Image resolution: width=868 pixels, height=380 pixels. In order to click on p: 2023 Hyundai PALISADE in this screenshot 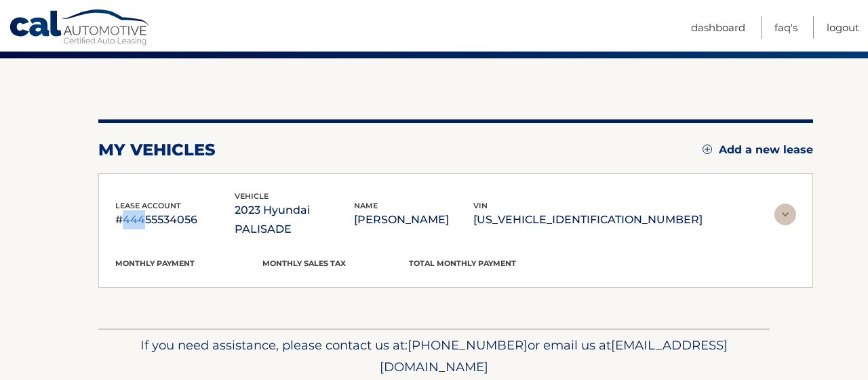, I will do `click(294, 220)`.